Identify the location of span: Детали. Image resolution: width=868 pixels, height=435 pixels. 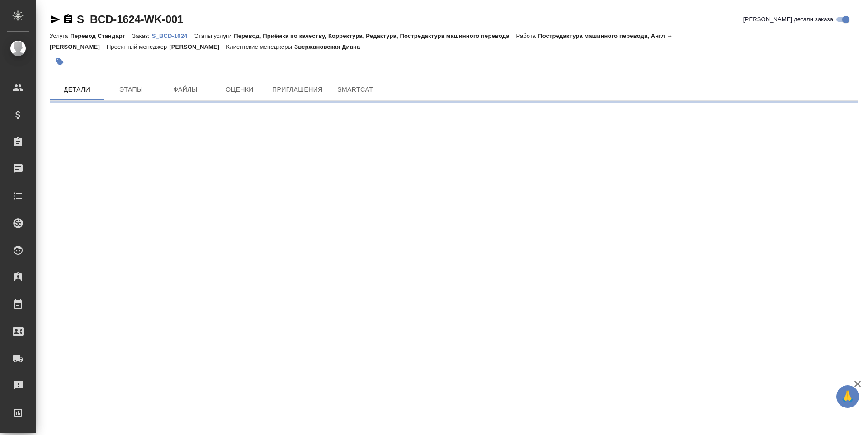
(77, 89).